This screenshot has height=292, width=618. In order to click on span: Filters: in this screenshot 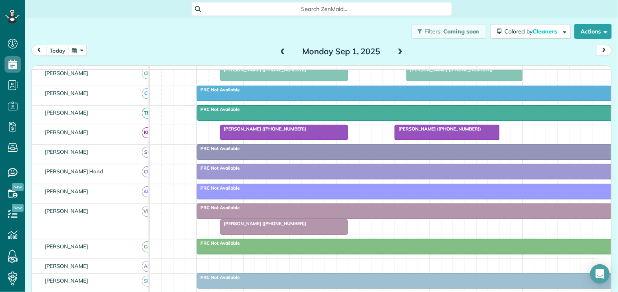, I will do `click(433, 31)`.